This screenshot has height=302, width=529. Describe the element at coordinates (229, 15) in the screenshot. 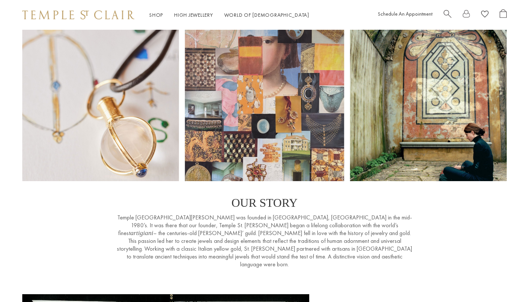

I see `nav: Main navigation` at that location.